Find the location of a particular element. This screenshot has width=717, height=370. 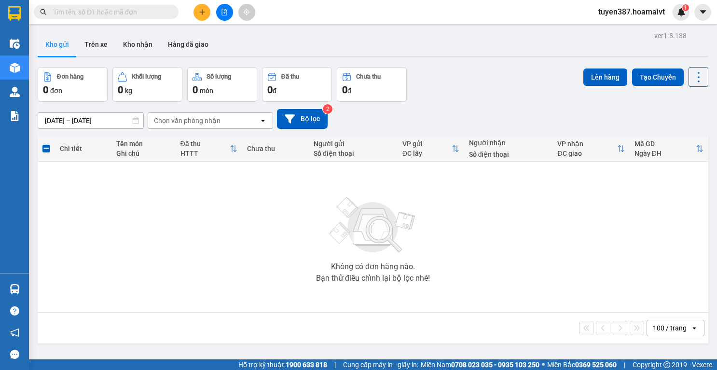

span: 1 is located at coordinates (685, 8).